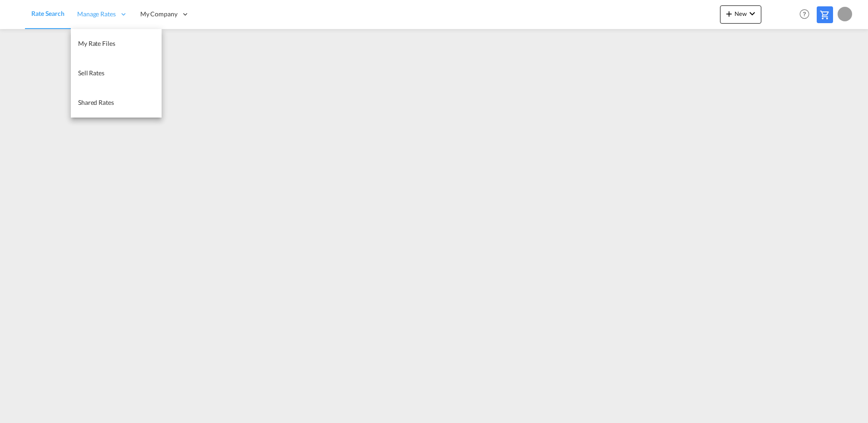 The image size is (868, 423). Describe the element at coordinates (117, 103) in the screenshot. I see `a: Shared Rates` at that location.